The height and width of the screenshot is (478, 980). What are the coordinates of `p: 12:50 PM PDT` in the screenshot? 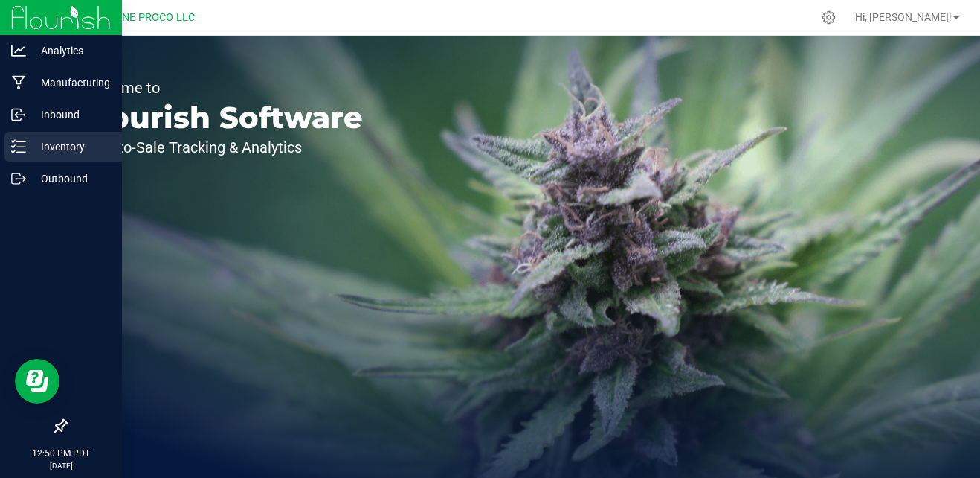 It's located at (61, 454).